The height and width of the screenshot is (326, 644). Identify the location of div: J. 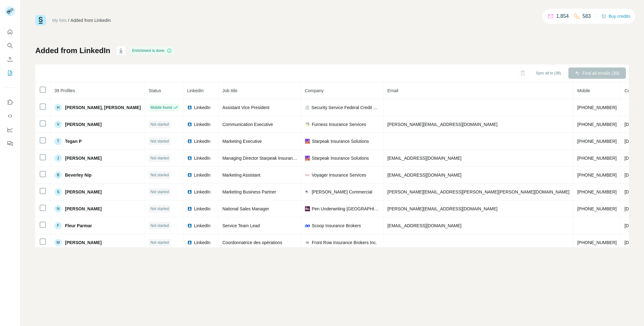
(58, 158).